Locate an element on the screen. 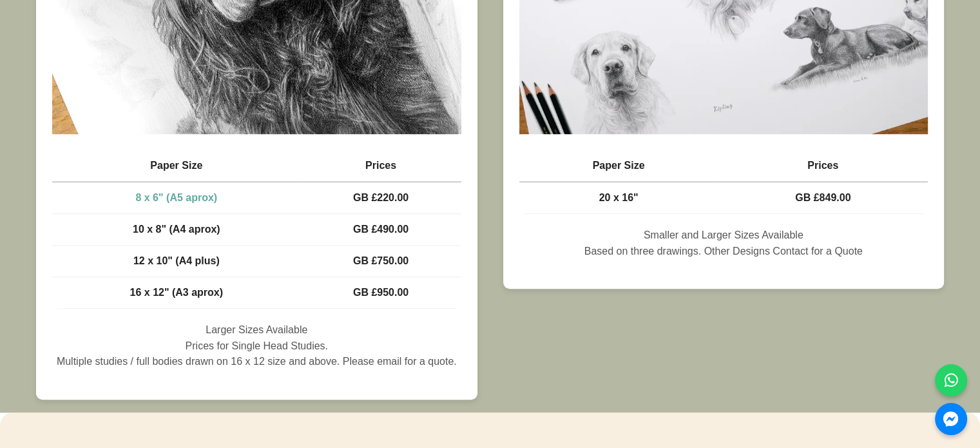 The height and width of the screenshot is (448, 980). span: GB £849.00 is located at coordinates (822, 197).